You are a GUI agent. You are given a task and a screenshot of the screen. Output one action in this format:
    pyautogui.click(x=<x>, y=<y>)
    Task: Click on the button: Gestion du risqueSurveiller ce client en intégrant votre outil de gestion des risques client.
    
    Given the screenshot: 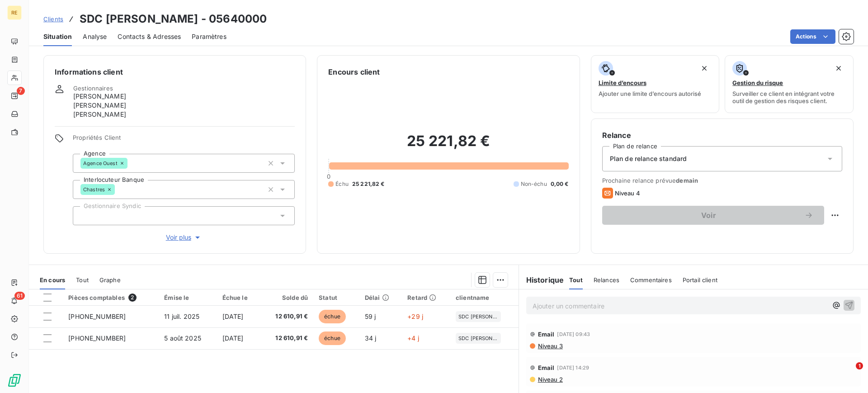 What is the action you would take?
    pyautogui.click(x=789, y=84)
    